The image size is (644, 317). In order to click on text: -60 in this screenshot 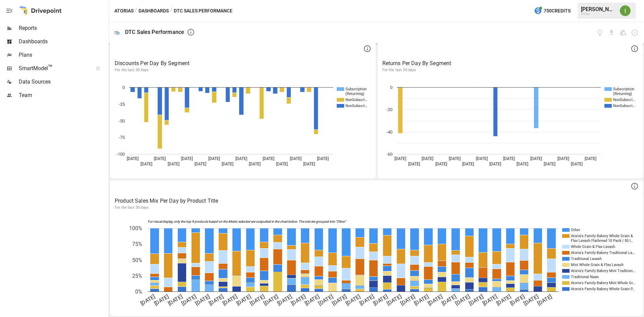, I will do `click(389, 154)`.